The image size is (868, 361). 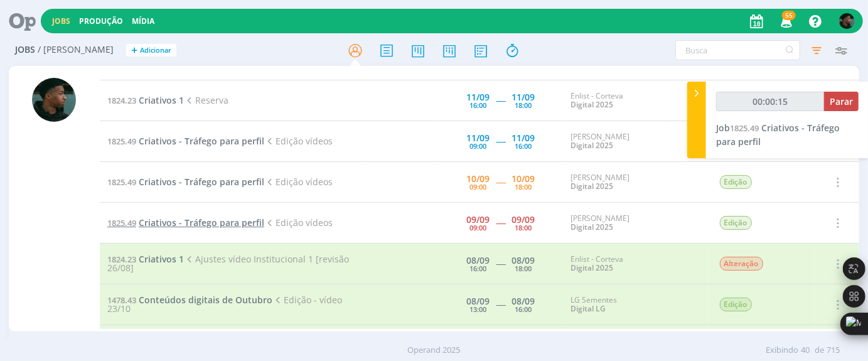 I want to click on a: Job1825.49Criativos - Tráfego para perfil, so click(x=778, y=134).